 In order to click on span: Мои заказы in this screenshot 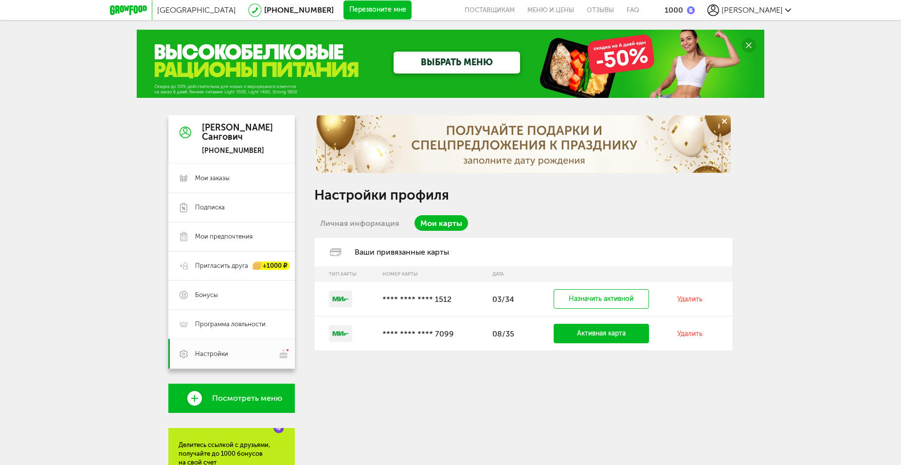, I will do `click(212, 178)`.